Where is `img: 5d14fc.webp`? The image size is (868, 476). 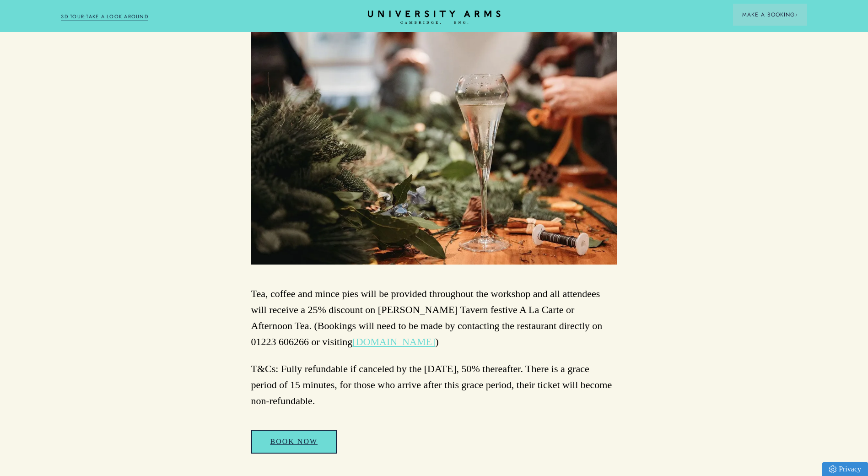
img: 5d14fc.webp is located at coordinates (434, 142).